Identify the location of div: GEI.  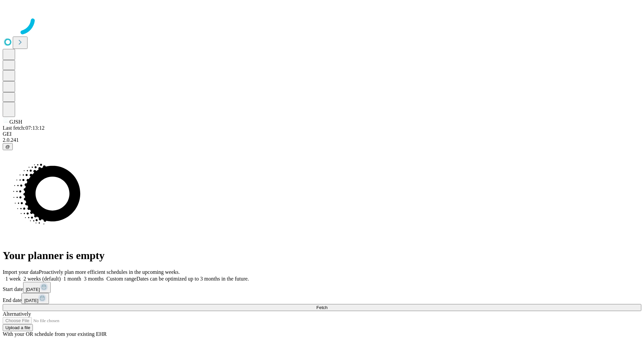
(322, 134).